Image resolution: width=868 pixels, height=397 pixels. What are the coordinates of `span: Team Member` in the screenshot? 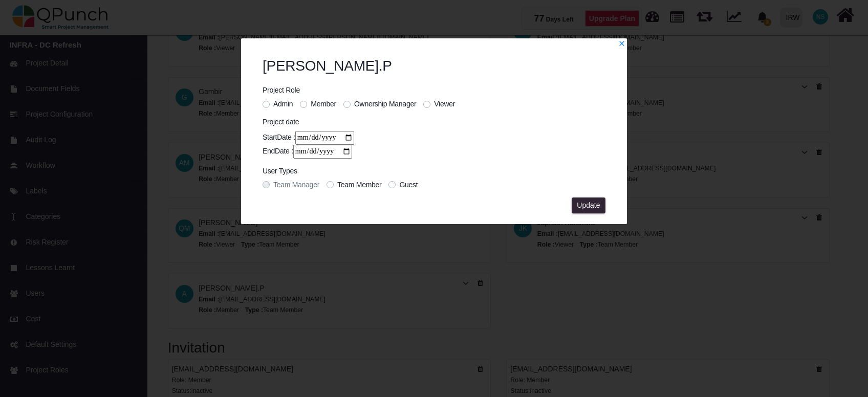 It's located at (359, 185).